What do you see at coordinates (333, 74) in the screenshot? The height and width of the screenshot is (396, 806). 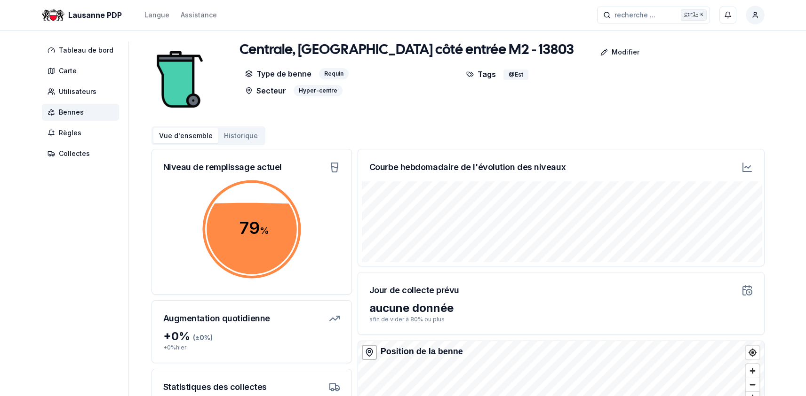 I see `div: Requin` at bounding box center [333, 74].